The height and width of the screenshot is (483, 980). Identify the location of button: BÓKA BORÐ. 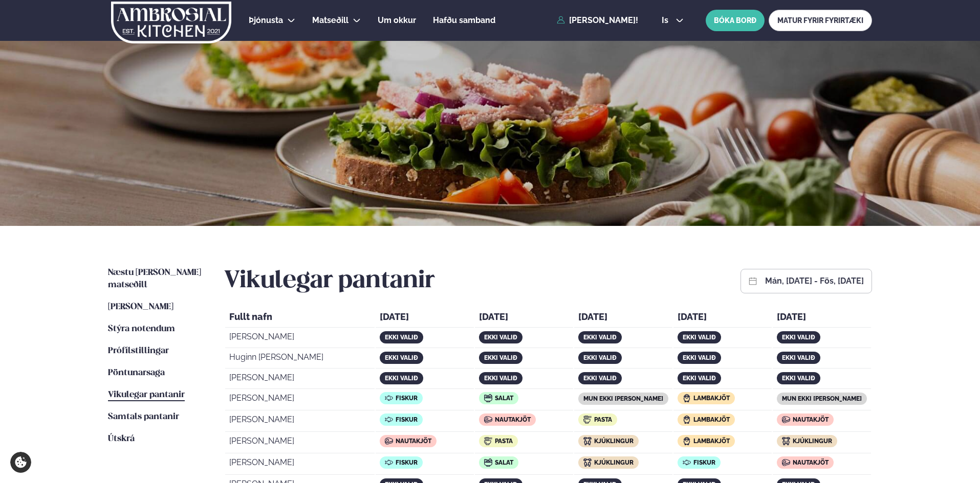
(735, 21).